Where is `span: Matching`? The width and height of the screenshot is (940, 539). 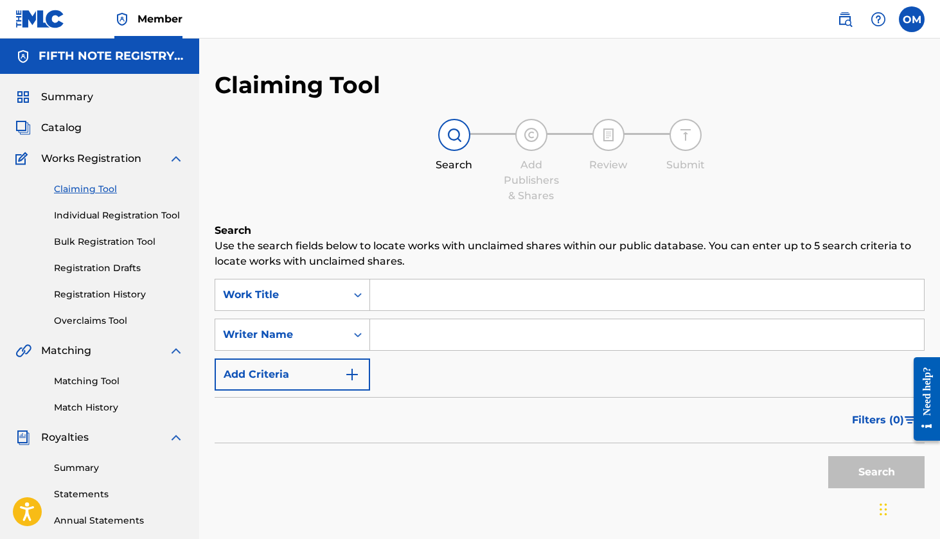
span: Matching is located at coordinates (66, 351).